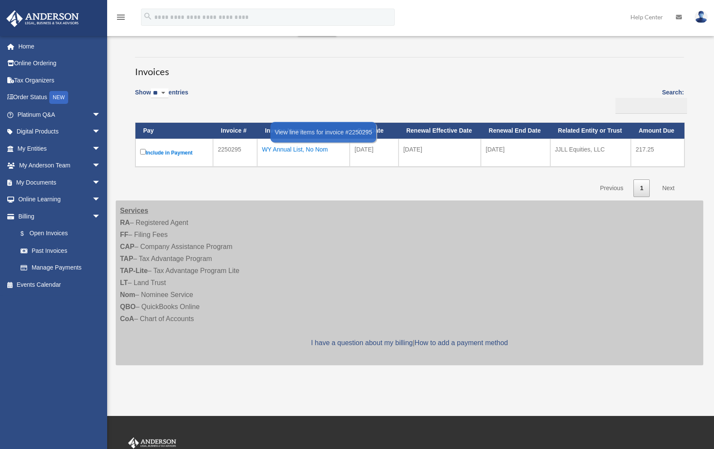 The height and width of the screenshot is (449, 714). Describe the element at coordinates (591, 130) in the screenshot. I see `th: Related Entity or Trust: activate to sort column ascending` at that location.